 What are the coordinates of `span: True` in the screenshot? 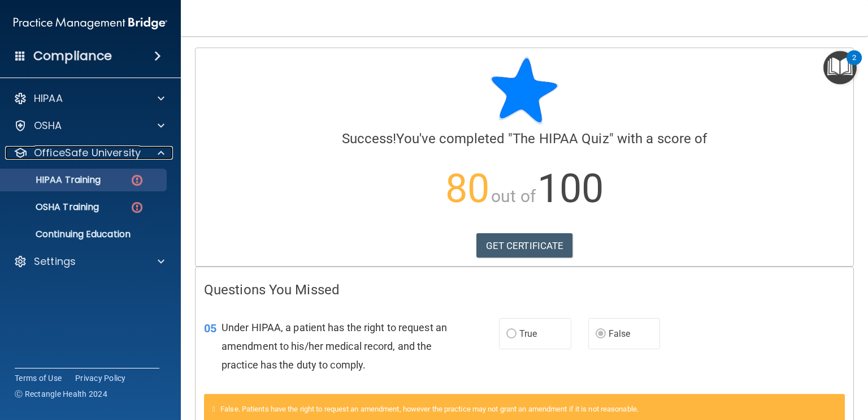 It's located at (528, 333).